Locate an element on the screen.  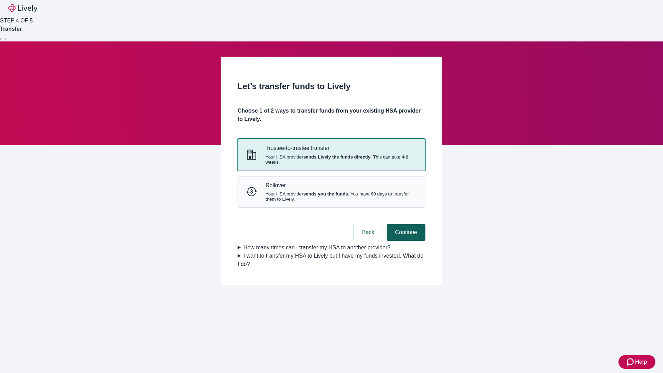
span: Your HSA provider . This can take 4-8 weeks. is located at coordinates (341, 160).